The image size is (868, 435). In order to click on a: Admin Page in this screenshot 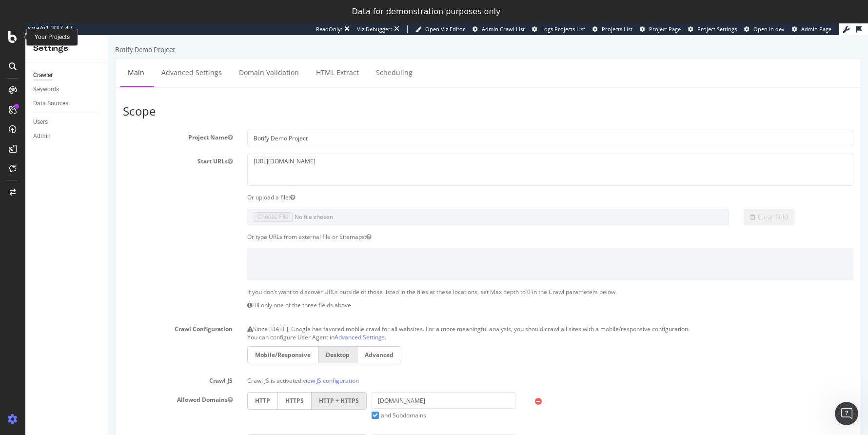, I will do `click(811, 29)`.